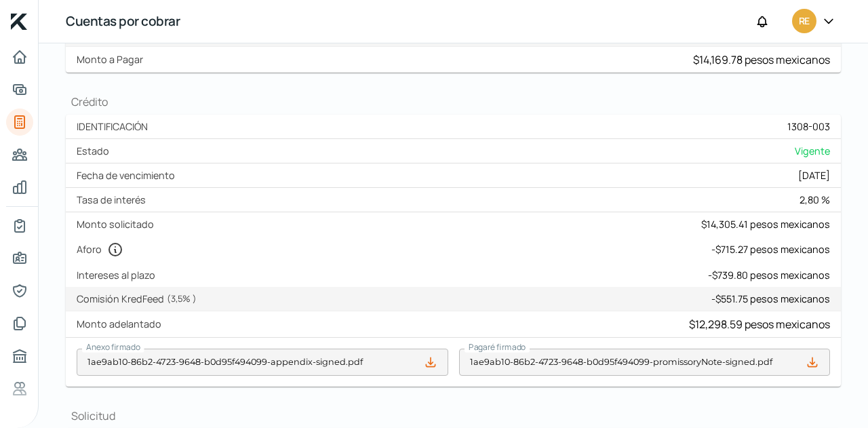  I want to click on font: Comisión KredFeed, so click(120, 298).